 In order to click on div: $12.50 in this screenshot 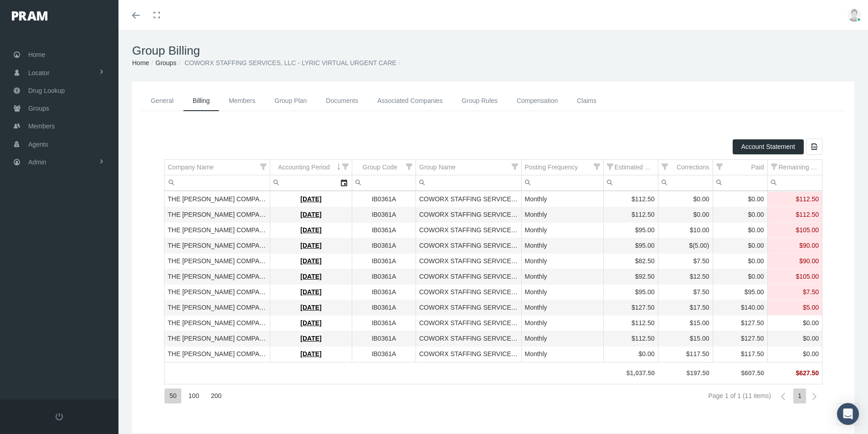, I will do `click(685, 276)`.